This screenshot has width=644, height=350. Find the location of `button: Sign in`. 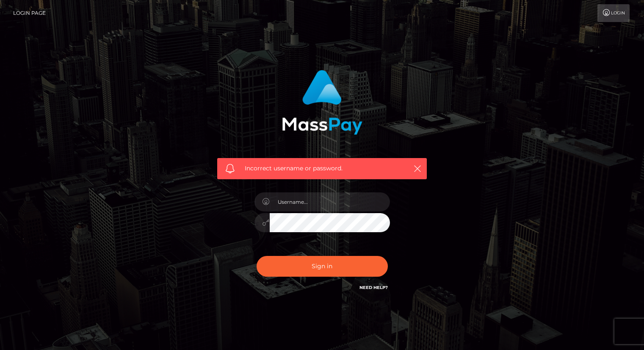

button: Sign in is located at coordinates (322, 266).